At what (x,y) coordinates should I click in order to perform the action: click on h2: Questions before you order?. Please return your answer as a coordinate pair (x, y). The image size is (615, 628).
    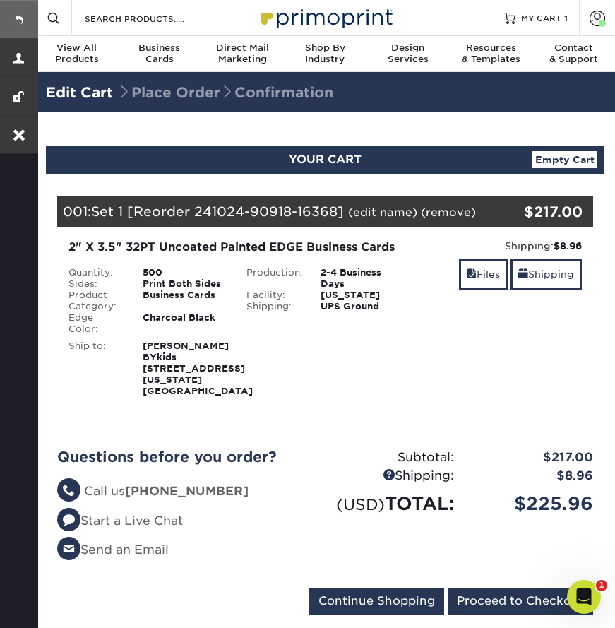
    Looking at the image, I should click on (186, 457).